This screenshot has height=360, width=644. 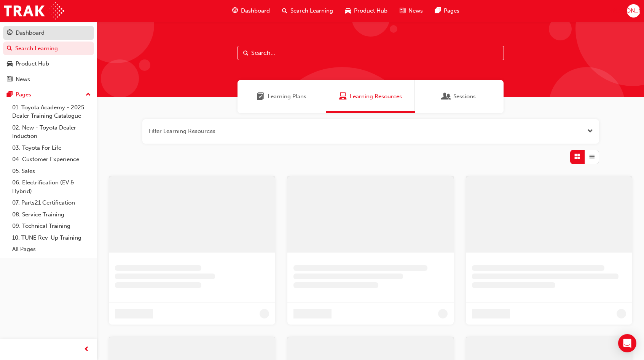 I want to click on a: 01. Toyota Academy - 2025 Dealer Training Catalogue, so click(x=52, y=112).